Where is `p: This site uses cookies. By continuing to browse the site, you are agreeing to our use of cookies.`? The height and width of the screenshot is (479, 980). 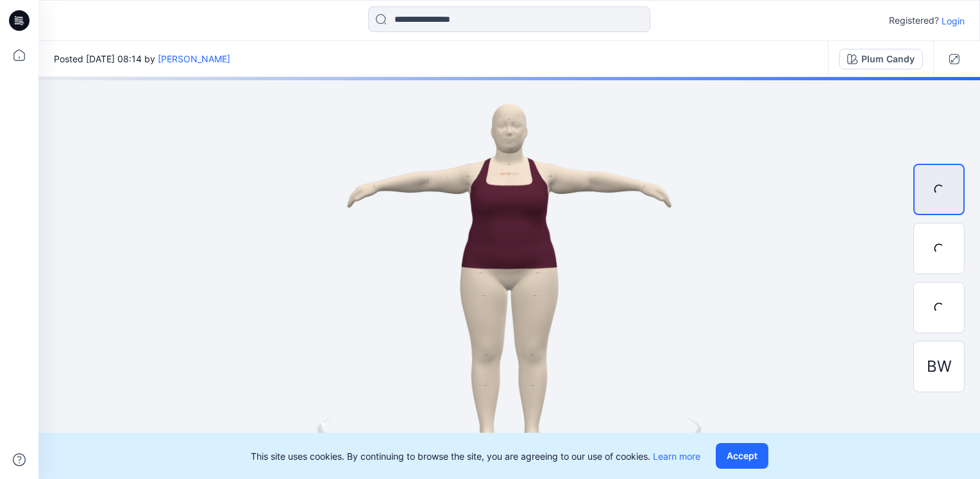
p: This site uses cookies. By continuing to browse the site, you are agreeing to our use of cookies. is located at coordinates (475, 456).